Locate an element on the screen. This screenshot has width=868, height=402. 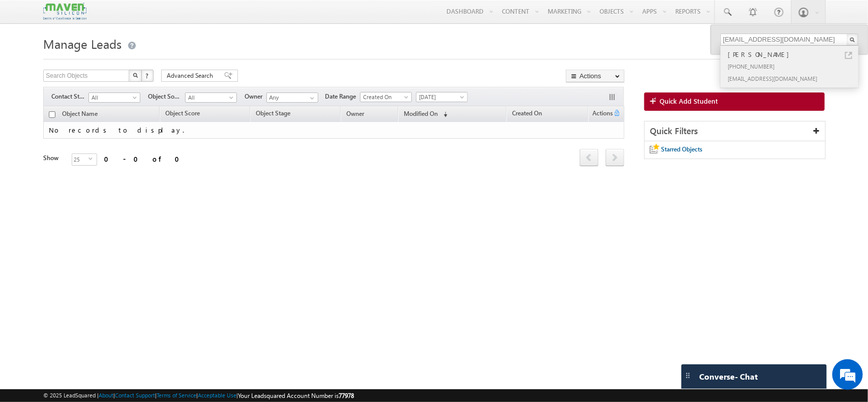
span: Quick Add Student is located at coordinates (689, 101).